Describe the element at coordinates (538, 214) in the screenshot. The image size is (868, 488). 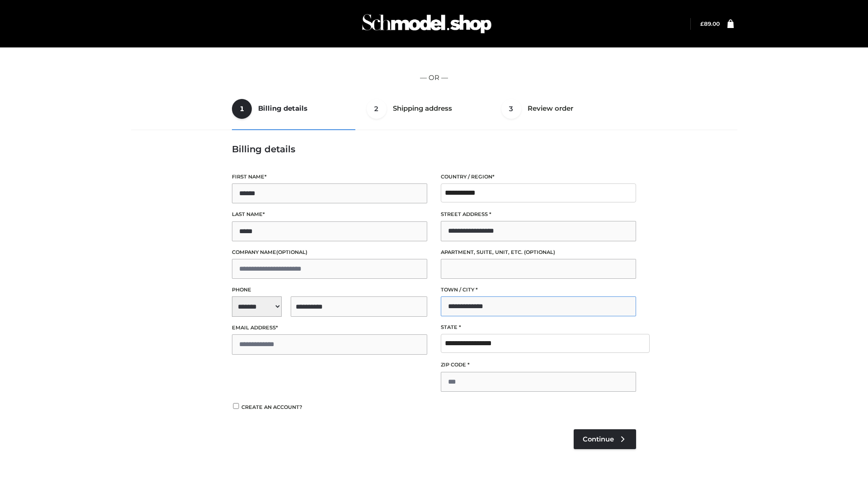
I see `label: Street address` at that location.